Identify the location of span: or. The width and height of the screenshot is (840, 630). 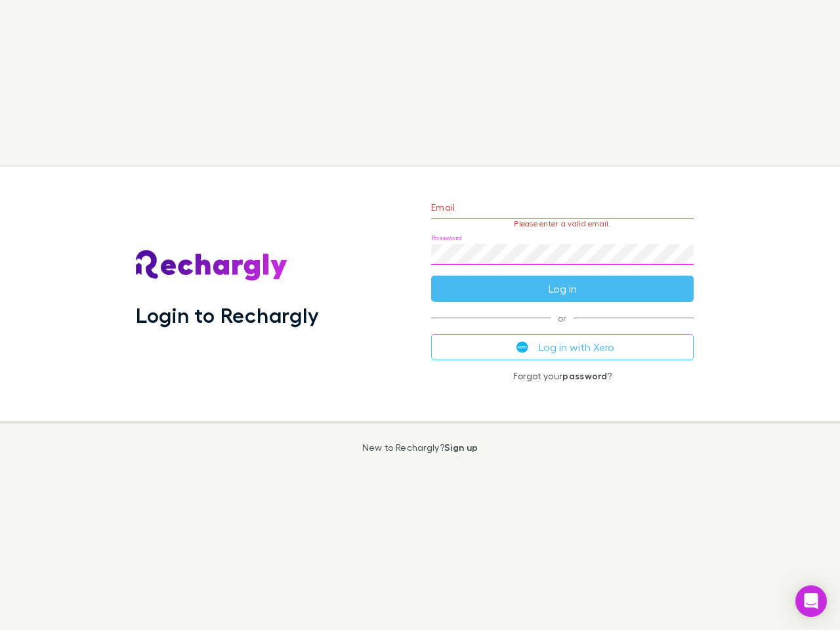
(562, 318).